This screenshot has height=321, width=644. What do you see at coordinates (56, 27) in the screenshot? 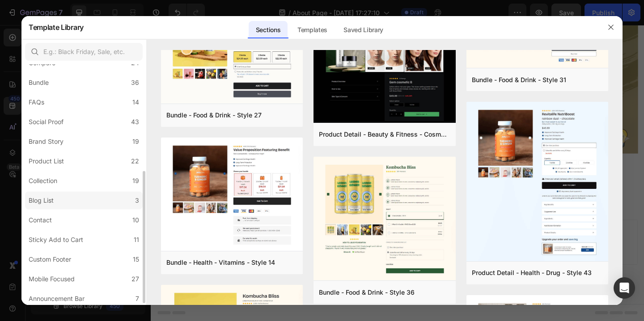
I see `h2: Template Library` at bounding box center [56, 27].